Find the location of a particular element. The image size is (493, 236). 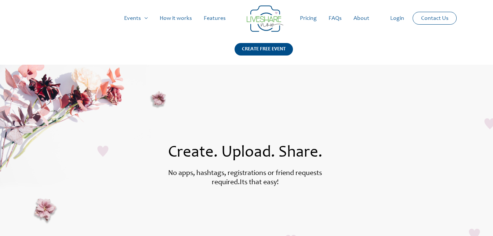

a: About is located at coordinates (361, 18).